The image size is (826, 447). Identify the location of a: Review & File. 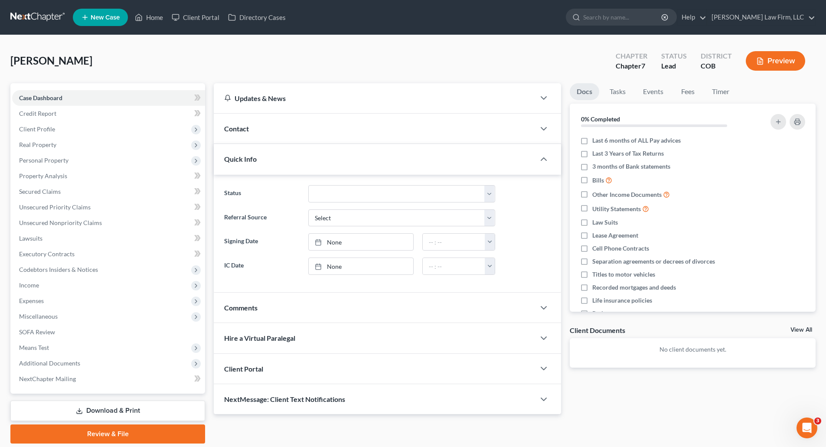
(107, 434).